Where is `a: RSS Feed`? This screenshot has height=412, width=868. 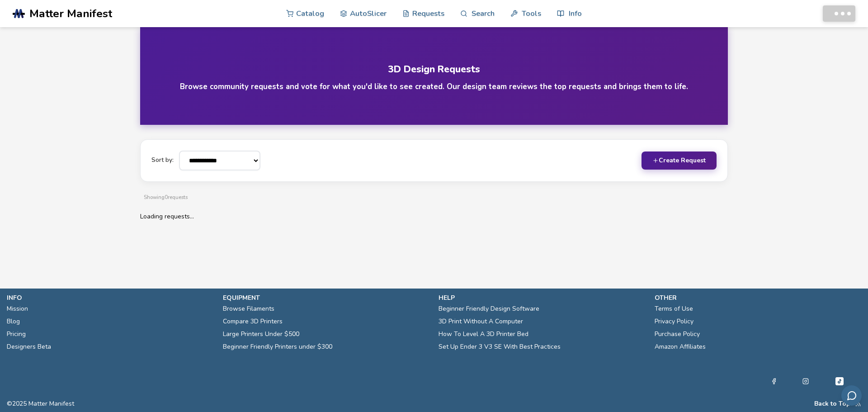
a: RSS Feed is located at coordinates (858, 404).